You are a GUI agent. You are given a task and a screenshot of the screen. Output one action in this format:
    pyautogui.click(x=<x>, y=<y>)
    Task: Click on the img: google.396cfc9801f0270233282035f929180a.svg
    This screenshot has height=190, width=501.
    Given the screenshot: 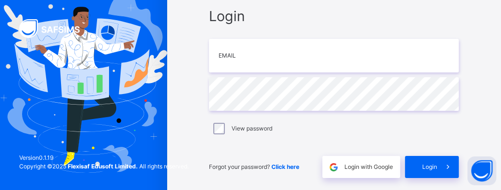 What is the action you would take?
    pyautogui.click(x=333, y=167)
    